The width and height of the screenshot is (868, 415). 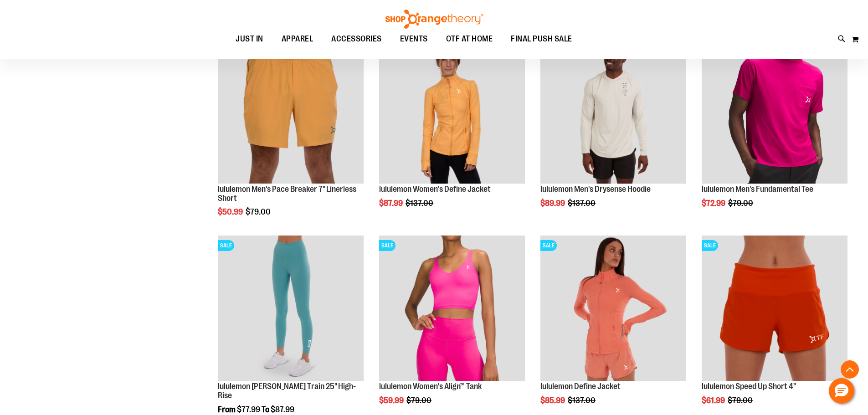 What do you see at coordinates (850, 370) in the screenshot?
I see `button: Back To Top` at bounding box center [850, 370].